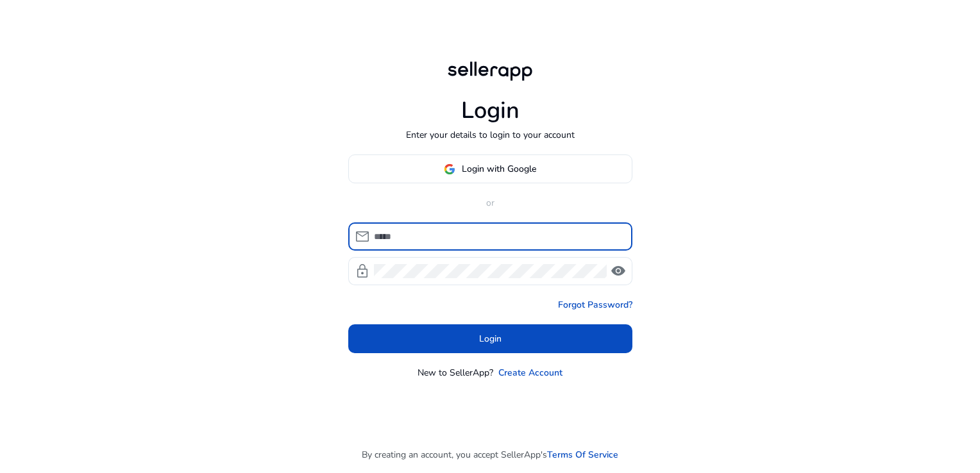 Image resolution: width=980 pixels, height=473 pixels. Describe the element at coordinates (450, 169) in the screenshot. I see `img: google-logo.svg` at that location.